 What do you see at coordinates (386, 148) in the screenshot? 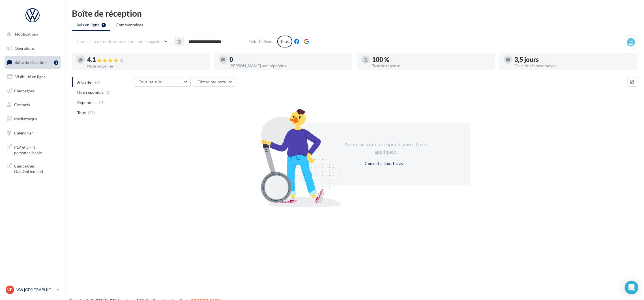
I see `div: Aucun avis ne correspond aux critères appliqués.` at bounding box center [386, 148].